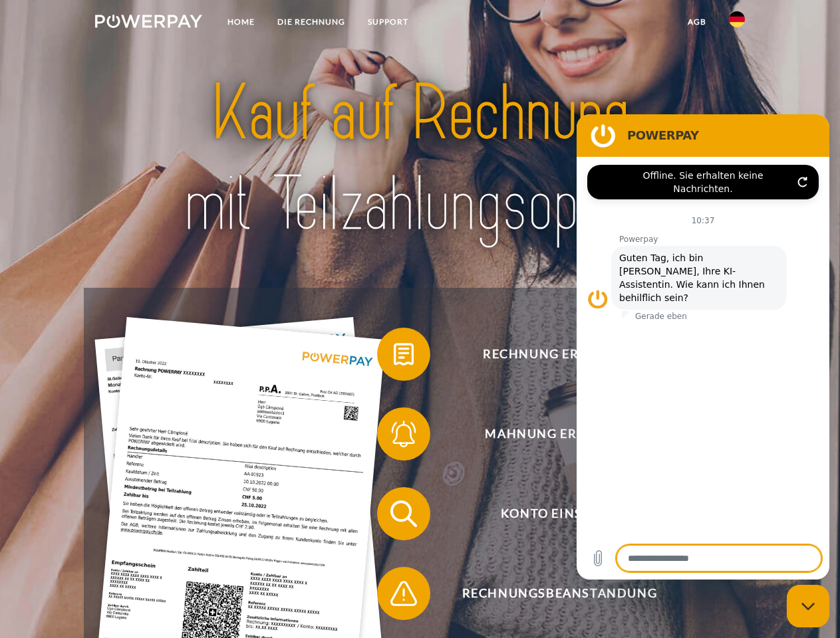  What do you see at coordinates (85, 202) in the screenshot?
I see `p: Gerade eben` at bounding box center [85, 202].